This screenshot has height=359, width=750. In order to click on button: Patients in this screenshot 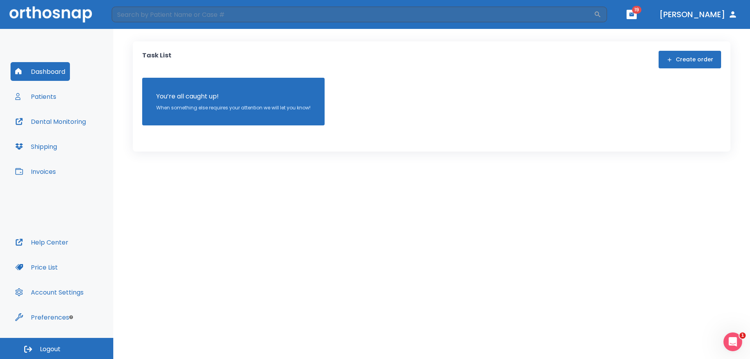, I will do `click(36, 96)`.